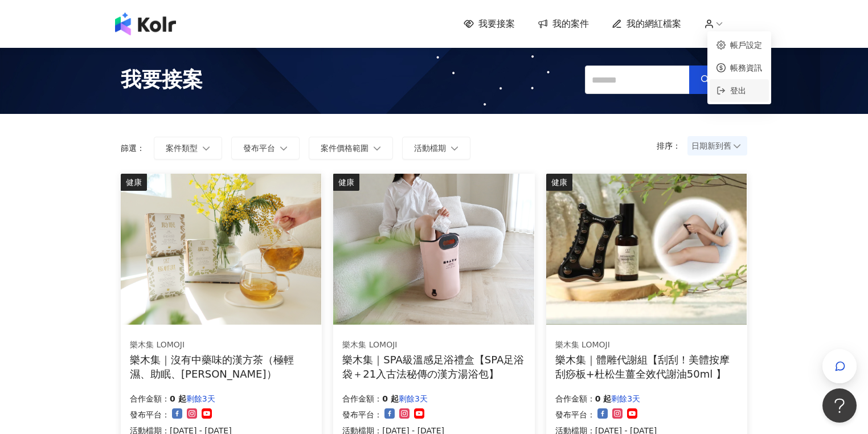 The image size is (868, 434). I want to click on img: 體雕代謝組【刮刮！美體按摩刮痧板+杜松生薑全效代謝油50ml 】, so click(647, 249).